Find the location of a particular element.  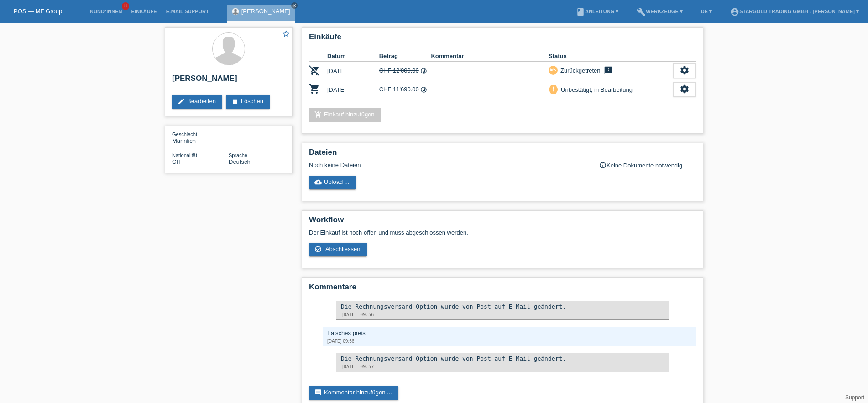

i: comment is located at coordinates (318, 392).